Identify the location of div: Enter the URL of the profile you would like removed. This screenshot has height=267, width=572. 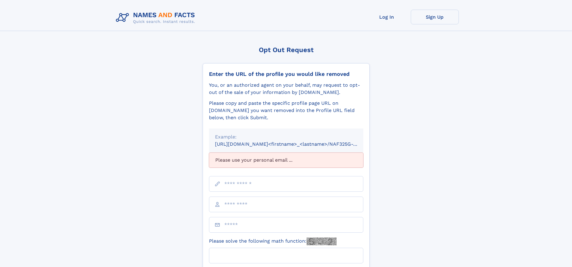
(286, 74).